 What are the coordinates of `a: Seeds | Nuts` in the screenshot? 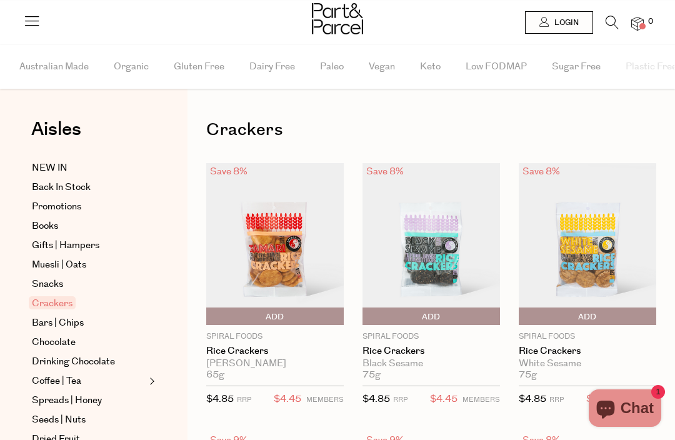 It's located at (89, 420).